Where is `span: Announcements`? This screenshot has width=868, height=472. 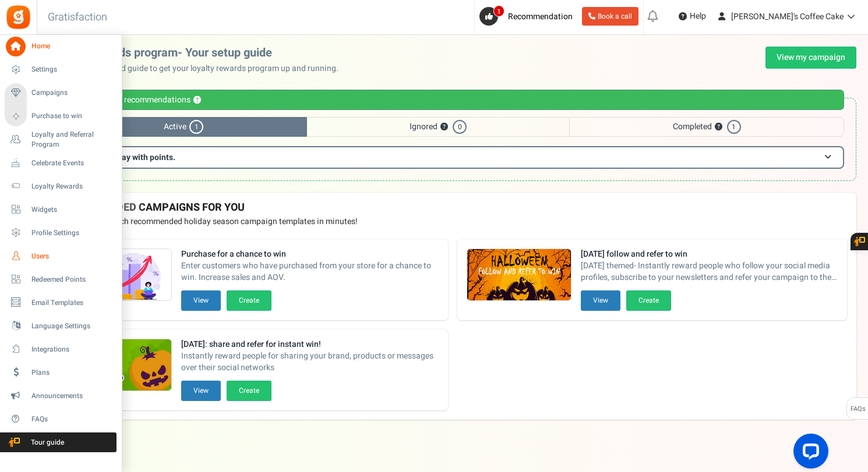
span: Announcements is located at coordinates (72, 396).